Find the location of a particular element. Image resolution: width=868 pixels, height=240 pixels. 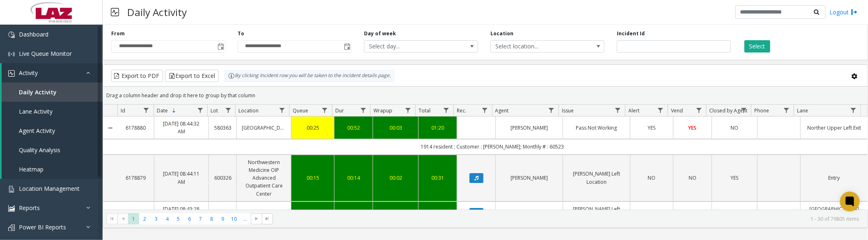

span: Page 6 is located at coordinates (189, 218).